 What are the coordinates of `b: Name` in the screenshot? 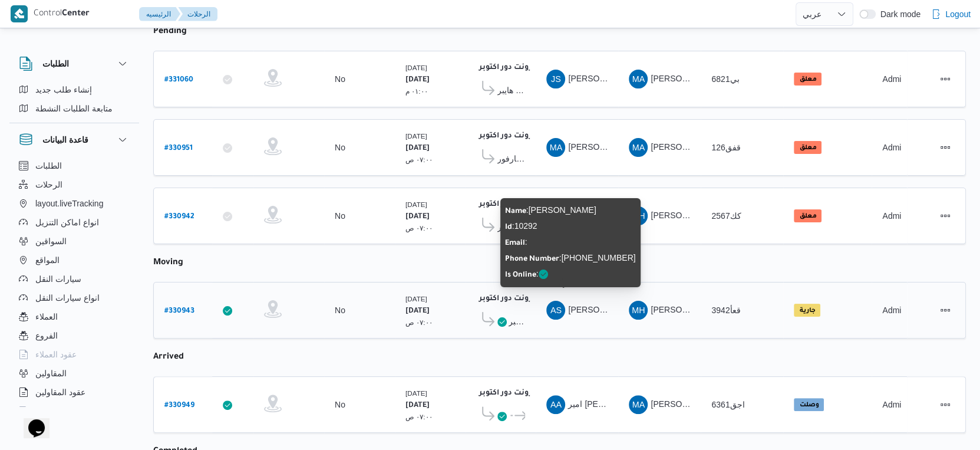 It's located at (516, 212).